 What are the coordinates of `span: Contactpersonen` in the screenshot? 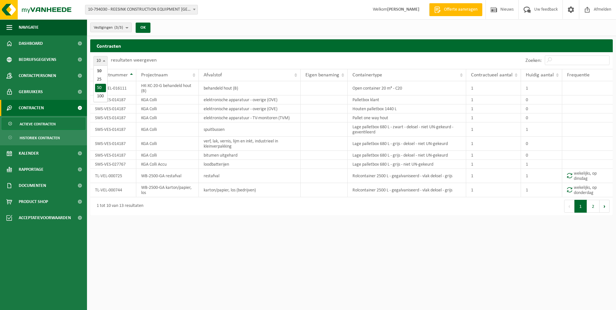 It's located at (37, 76).